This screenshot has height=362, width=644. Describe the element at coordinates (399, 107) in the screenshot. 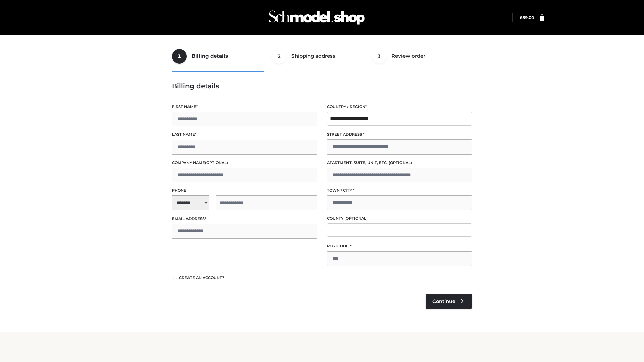

I see `label: Country / Region` at that location.